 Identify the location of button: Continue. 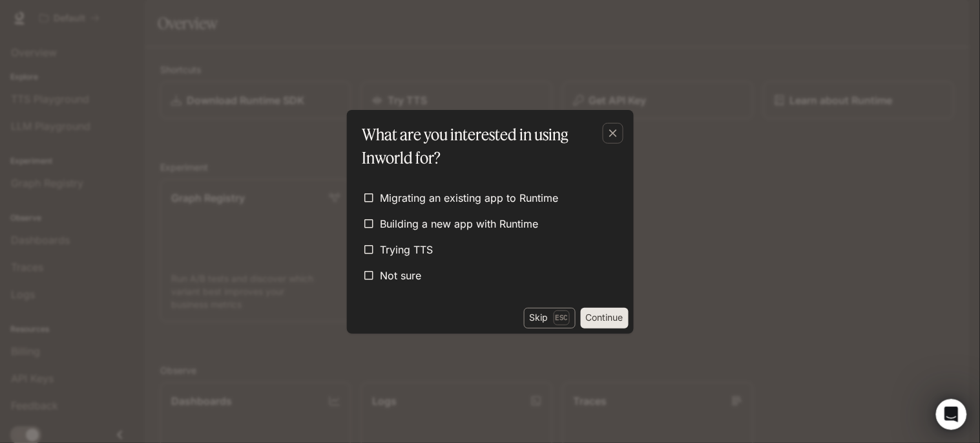
(605, 318).